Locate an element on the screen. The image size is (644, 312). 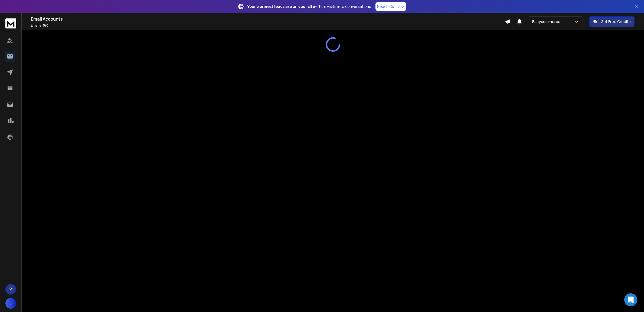
img: logo is located at coordinates (11, 24).